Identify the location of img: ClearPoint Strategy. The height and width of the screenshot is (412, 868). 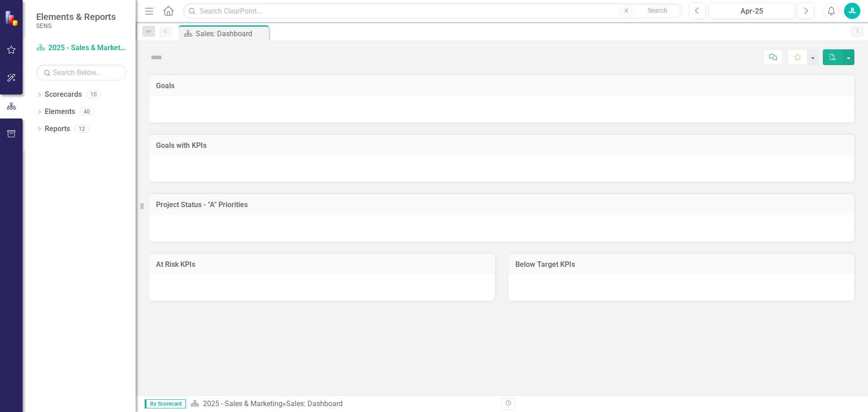
(12, 18).